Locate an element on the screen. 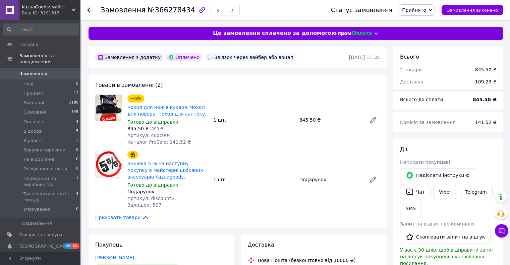 Image resolution: width=510 pixels, height=265 pixels. span: Приховати товари is located at coordinates (122, 218).